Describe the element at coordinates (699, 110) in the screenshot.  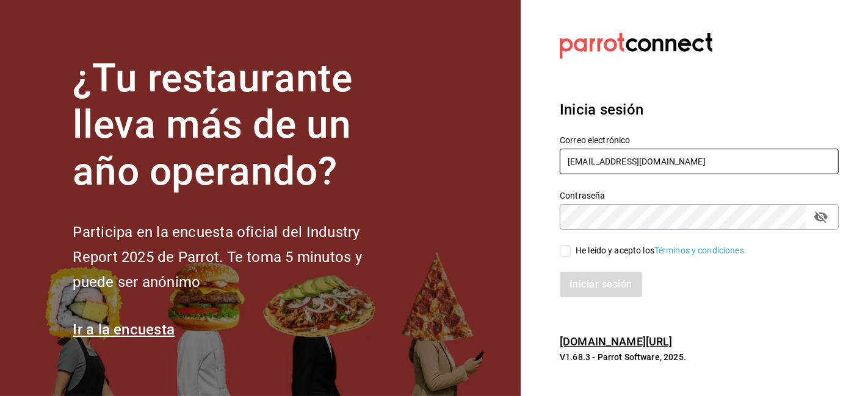
I see `h3: Inicia sesión` at that location.